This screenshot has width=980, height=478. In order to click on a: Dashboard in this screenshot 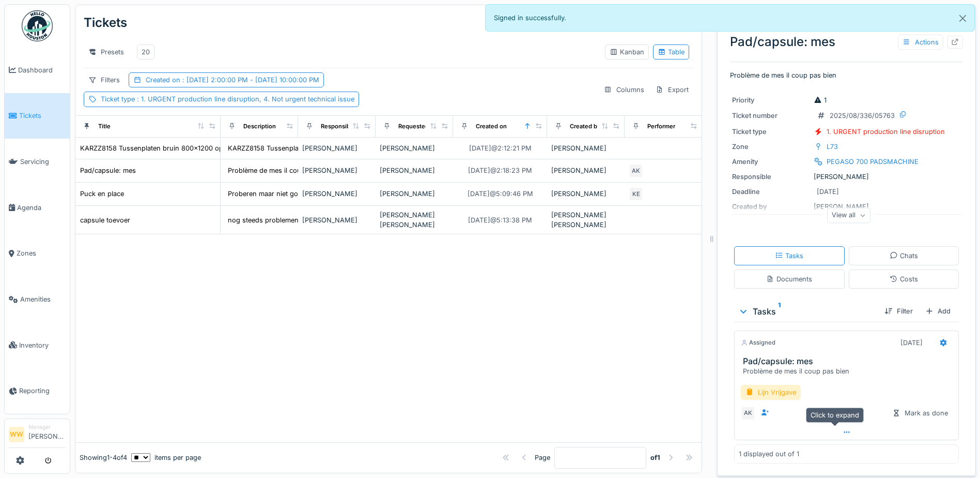, I will do `click(37, 70)`.